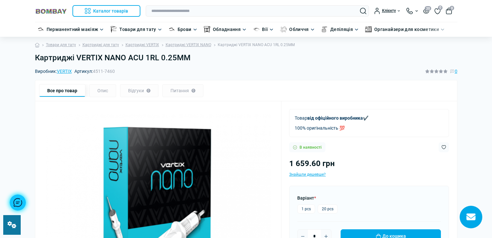 Image resolution: width=492 pixels, height=238 pixels. Describe the element at coordinates (207, 29) in the screenshot. I see `img: Обладнання` at that location.